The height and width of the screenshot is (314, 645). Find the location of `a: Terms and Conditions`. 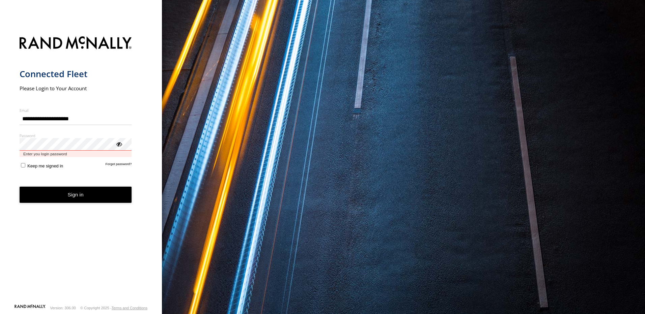

a: Terms and Conditions is located at coordinates (130, 308).